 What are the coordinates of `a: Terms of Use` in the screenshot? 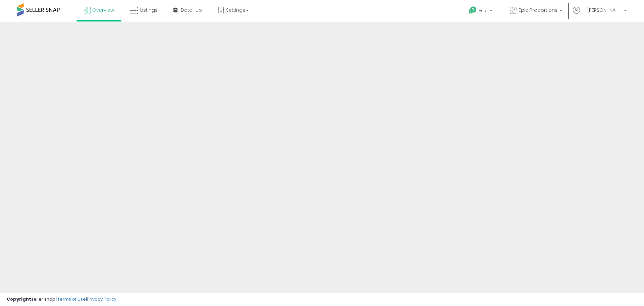 It's located at (71, 299).